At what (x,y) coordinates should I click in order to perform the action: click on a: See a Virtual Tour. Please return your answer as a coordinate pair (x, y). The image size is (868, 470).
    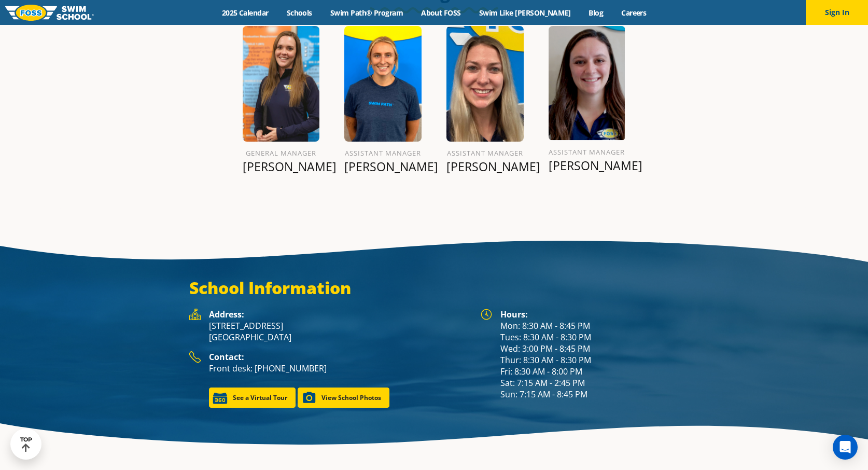
    Looking at the image, I should click on (252, 397).